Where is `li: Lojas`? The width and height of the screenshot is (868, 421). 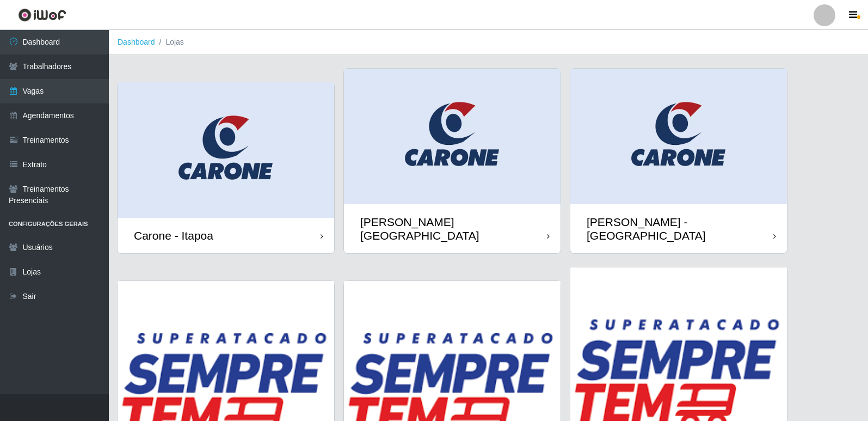 li: Lojas is located at coordinates (170, 41).